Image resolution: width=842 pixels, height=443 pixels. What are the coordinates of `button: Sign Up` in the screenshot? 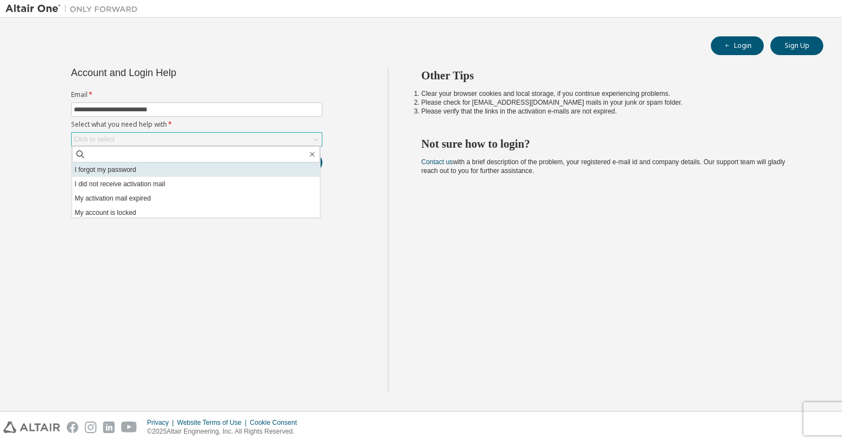 It's located at (797, 46).